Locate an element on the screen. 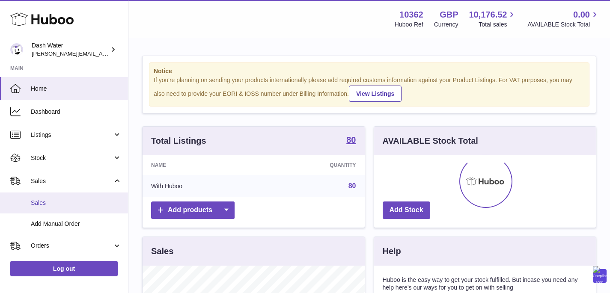  a: Log out is located at coordinates (64, 269).